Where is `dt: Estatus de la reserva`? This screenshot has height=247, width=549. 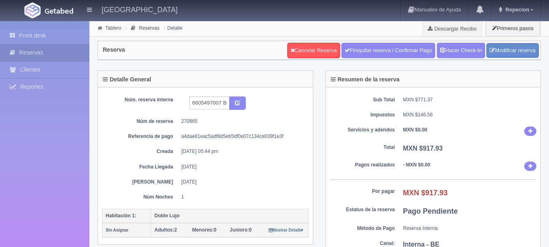
dt: Estatus de la reserva is located at coordinates (363, 209).